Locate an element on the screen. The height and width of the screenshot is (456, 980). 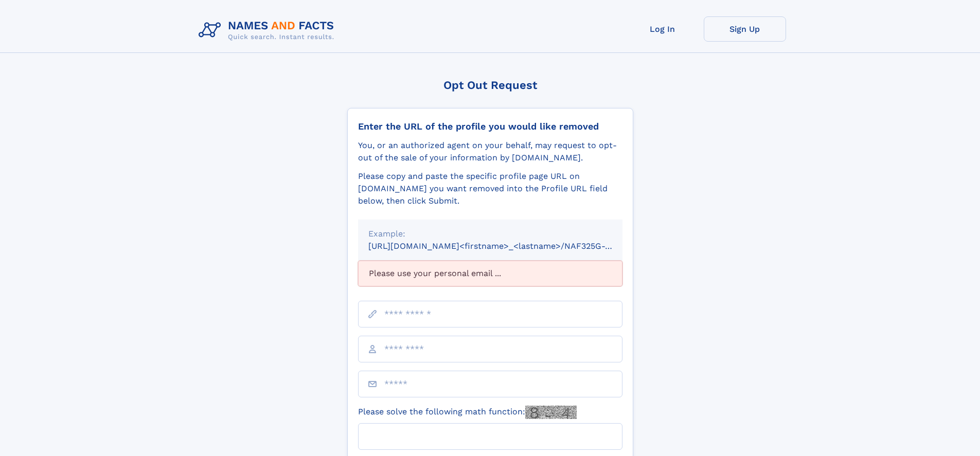
div: Enter the URL of the profile you would like removed is located at coordinates (490, 126).